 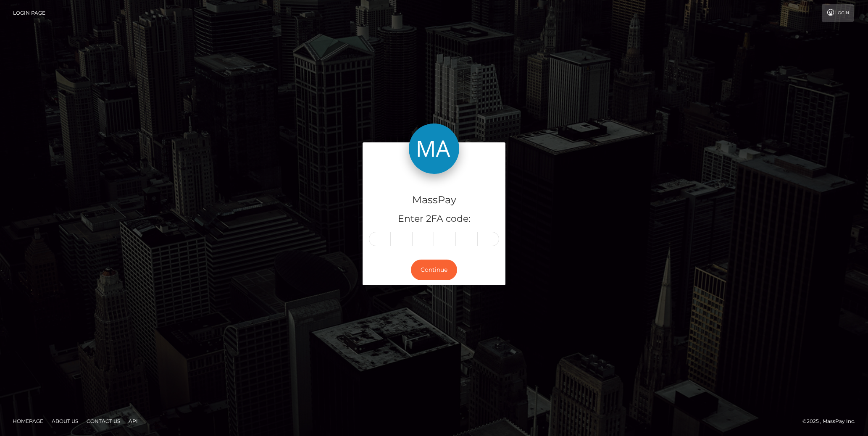 What do you see at coordinates (434, 218) in the screenshot?
I see `h5: Enter 2FA code:` at bounding box center [434, 218].